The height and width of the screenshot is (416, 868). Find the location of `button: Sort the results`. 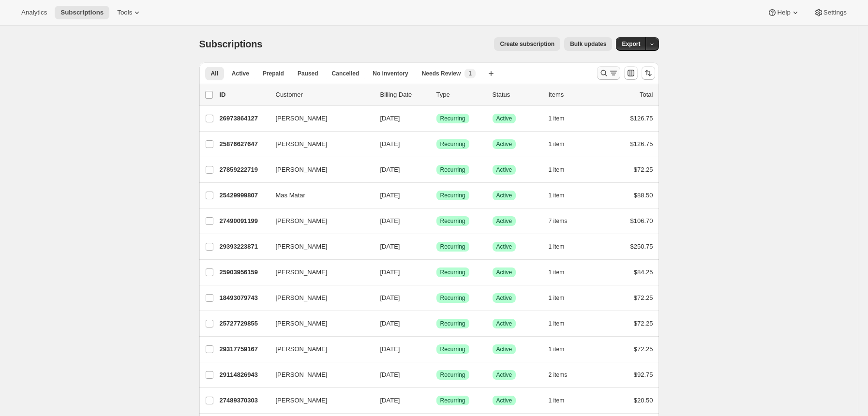

button: Sort the results is located at coordinates (648, 73).